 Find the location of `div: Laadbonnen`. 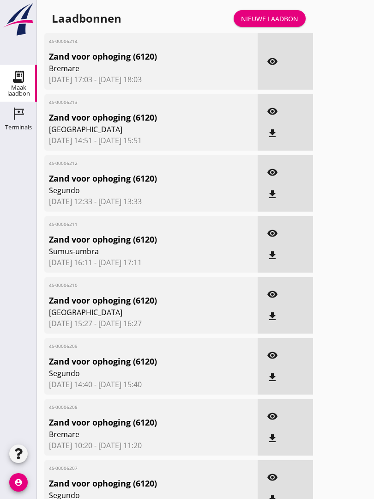

div: Laadbonnen is located at coordinates (86, 18).